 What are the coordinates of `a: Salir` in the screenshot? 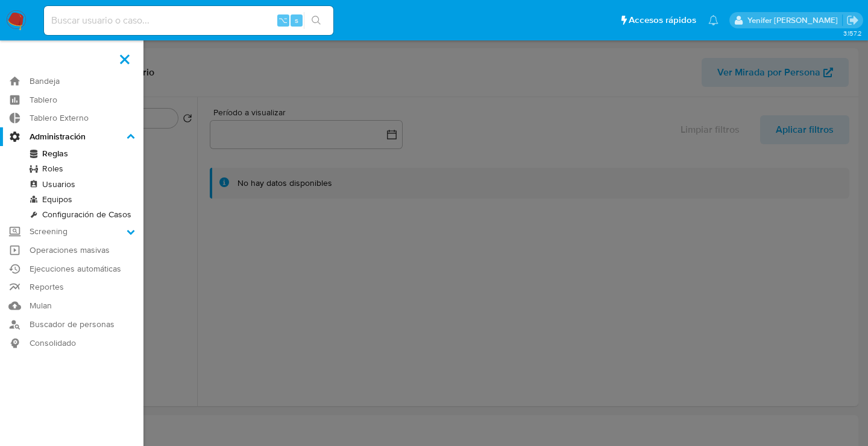 It's located at (853, 20).